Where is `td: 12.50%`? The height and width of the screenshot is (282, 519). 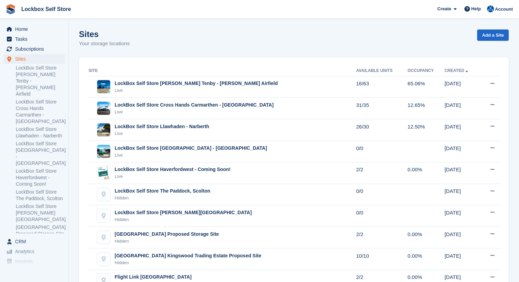
td: 12.50% is located at coordinates (426, 130).